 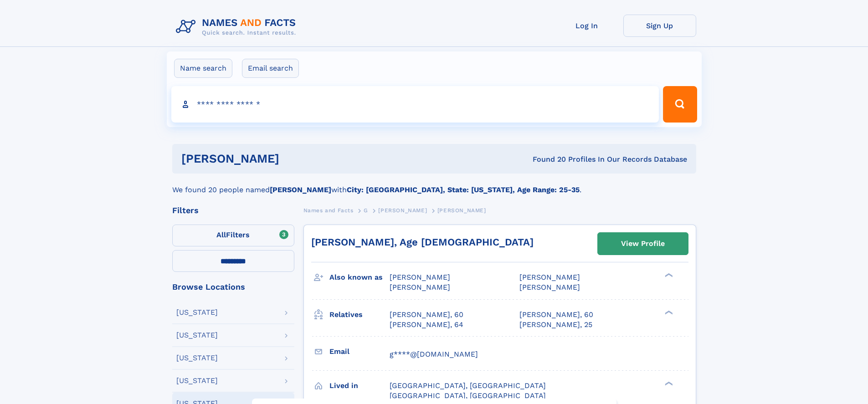 I want to click on input: search input, so click(x=415, y=104).